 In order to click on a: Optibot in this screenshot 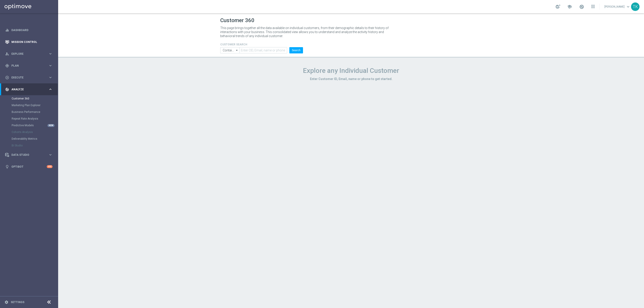, I will do `click(29, 166)`.